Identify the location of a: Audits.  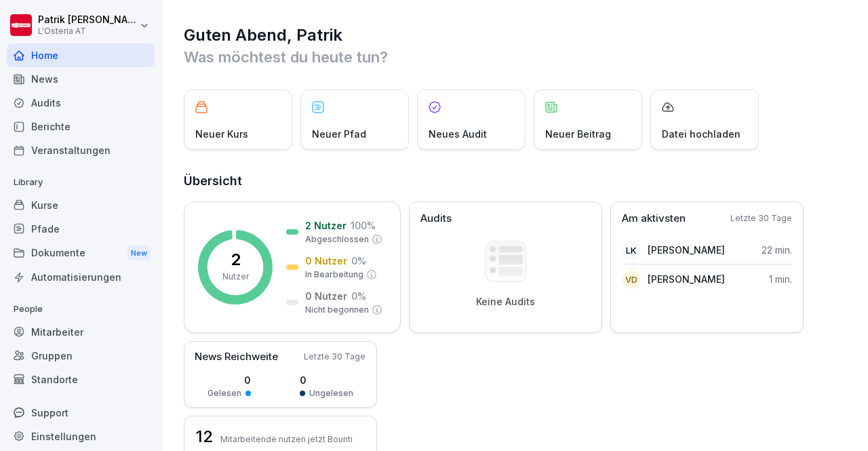
(80, 102).